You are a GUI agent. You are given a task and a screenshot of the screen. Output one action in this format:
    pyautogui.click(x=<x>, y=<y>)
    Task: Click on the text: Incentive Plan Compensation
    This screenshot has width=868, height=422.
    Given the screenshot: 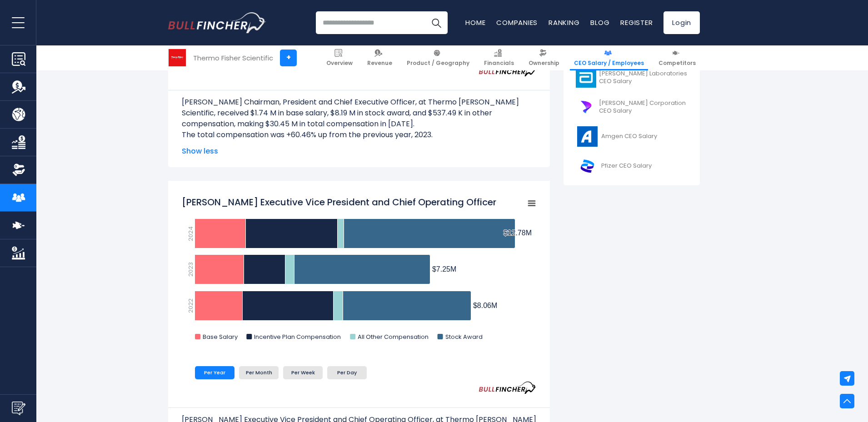 What is the action you would take?
    pyautogui.click(x=297, y=337)
    